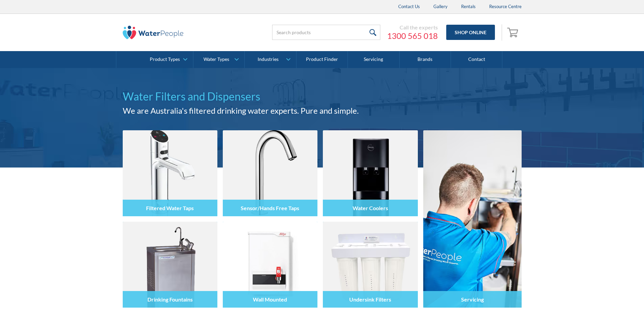  What do you see at coordinates (477, 60) in the screenshot?
I see `a: Contact` at bounding box center [477, 60].